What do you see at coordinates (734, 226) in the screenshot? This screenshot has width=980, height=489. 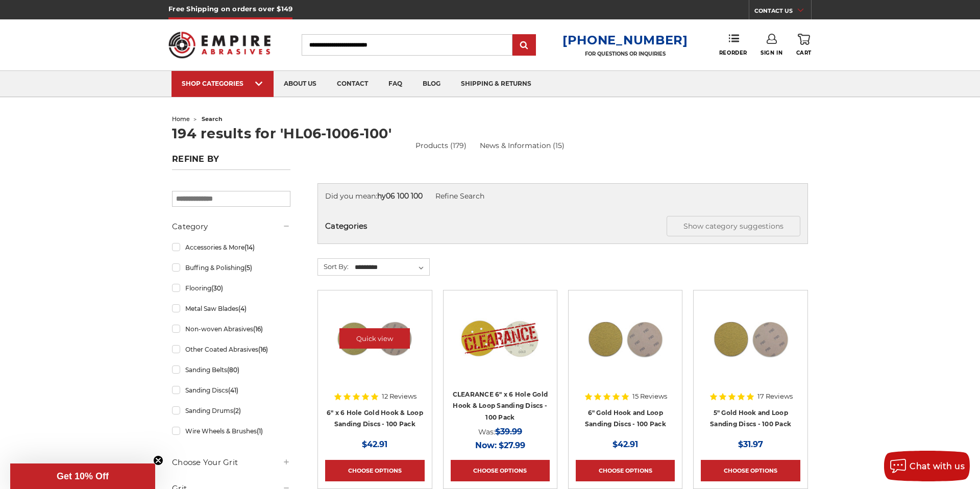 I see `button: Show category suggestions` at bounding box center [734, 226].